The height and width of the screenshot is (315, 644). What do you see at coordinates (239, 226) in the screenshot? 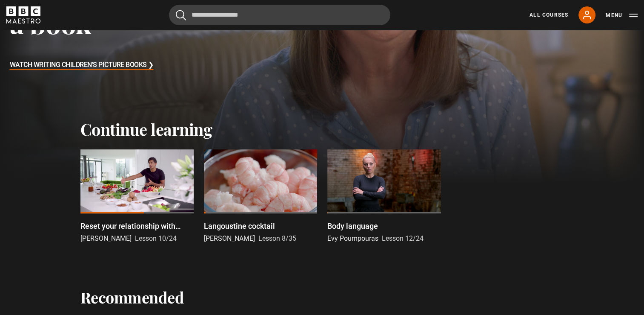
I see `p: Langoustine cocktail` at bounding box center [239, 226].